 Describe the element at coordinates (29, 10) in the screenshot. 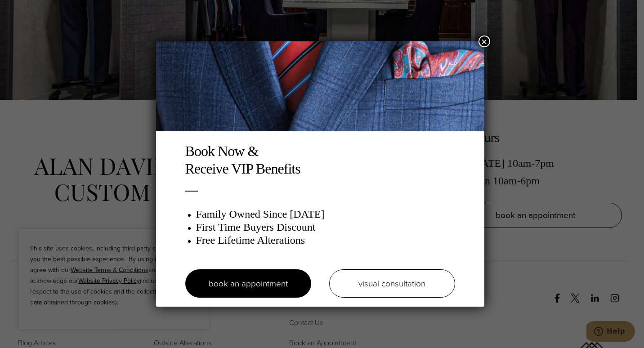

I see `span: Help` at that location.